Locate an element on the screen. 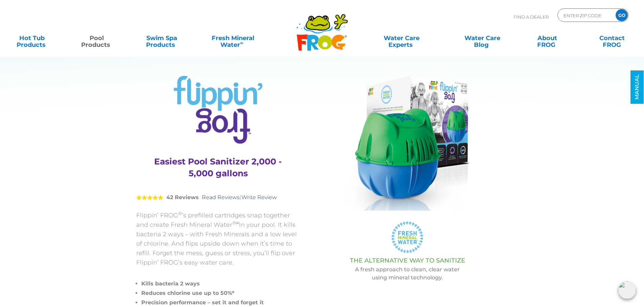 Image resolution: width=644 pixels, height=307 pixels. input: Zip Code Form is located at coordinates (585, 16).